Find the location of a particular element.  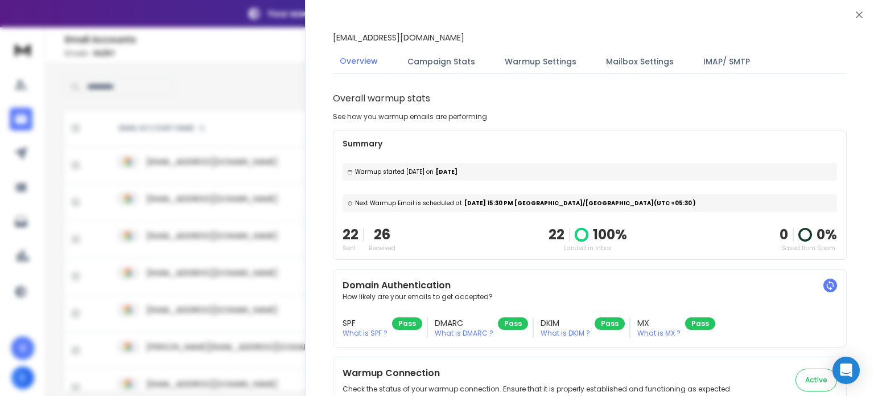

p: What is SPF ? is located at coordinates (365, 333).